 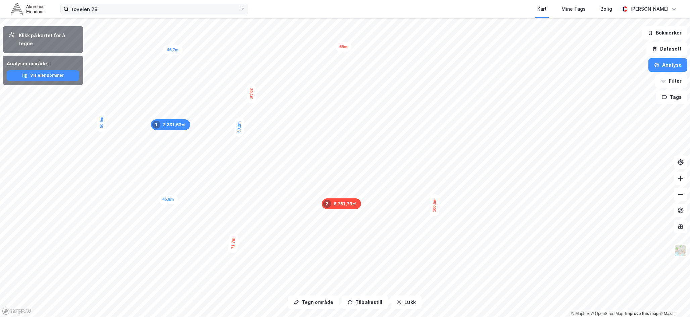 I want to click on button: Bokmerker, so click(x=664, y=33).